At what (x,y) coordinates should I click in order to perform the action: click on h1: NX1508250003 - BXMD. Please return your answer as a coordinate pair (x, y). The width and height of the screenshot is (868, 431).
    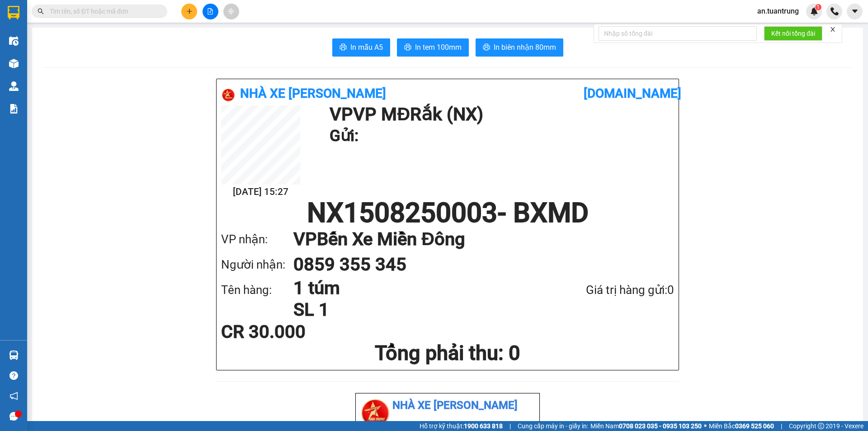
    Looking at the image, I should click on (448, 213).